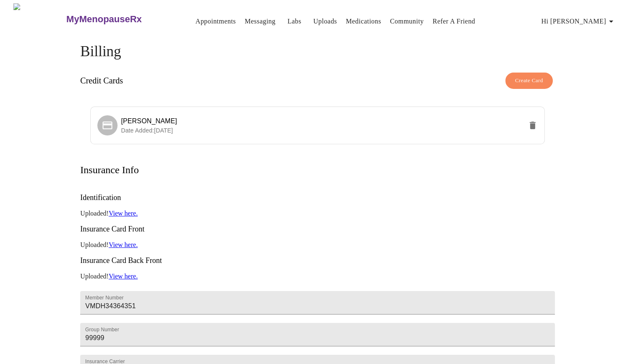 Image resolution: width=635 pixels, height=364 pixels. Describe the element at coordinates (407, 21) in the screenshot. I see `button: Community` at that location.